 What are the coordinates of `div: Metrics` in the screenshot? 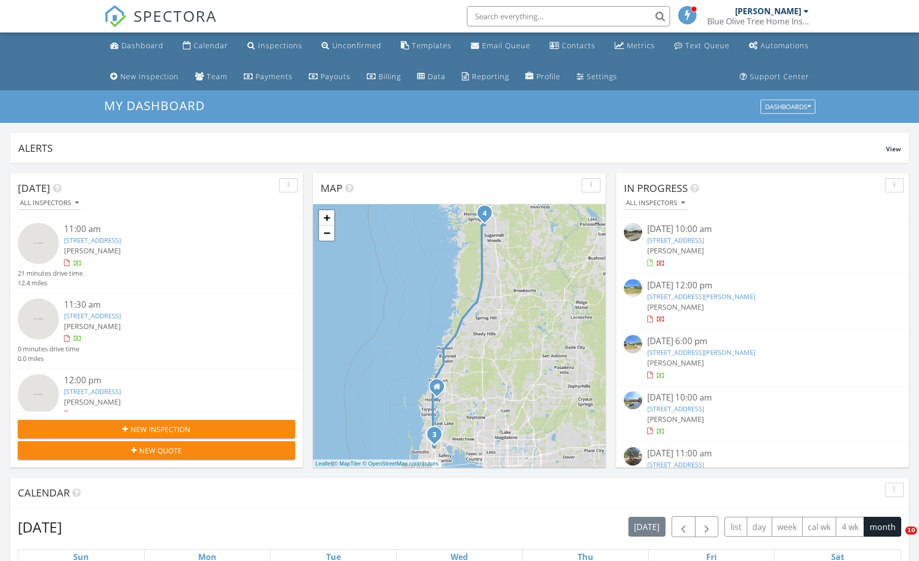 It's located at (640, 45).